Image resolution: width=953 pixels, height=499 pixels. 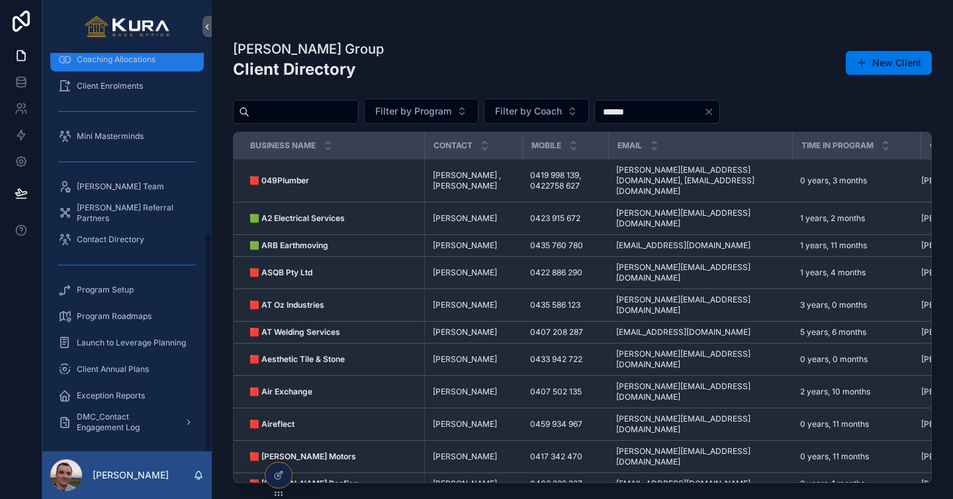 I want to click on span: Client Enrolments, so click(x=110, y=86).